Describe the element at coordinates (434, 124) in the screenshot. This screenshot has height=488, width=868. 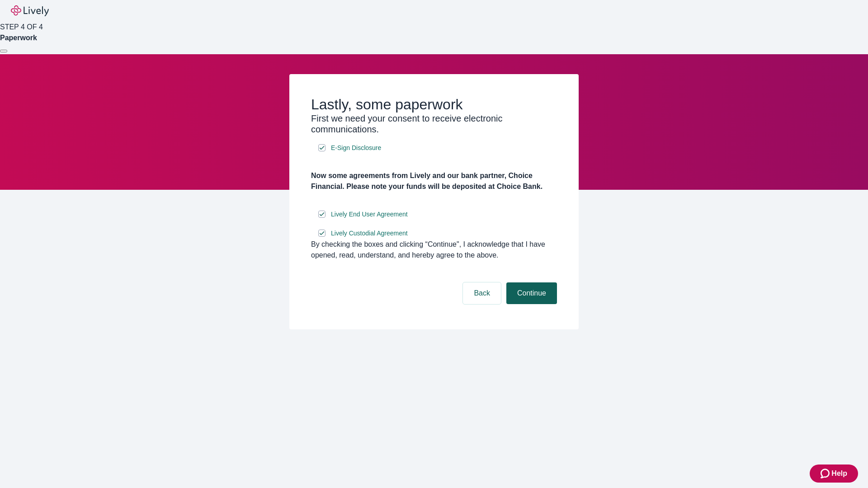
I see `h3: First we need your consent to receive electronic communications.` at that location.